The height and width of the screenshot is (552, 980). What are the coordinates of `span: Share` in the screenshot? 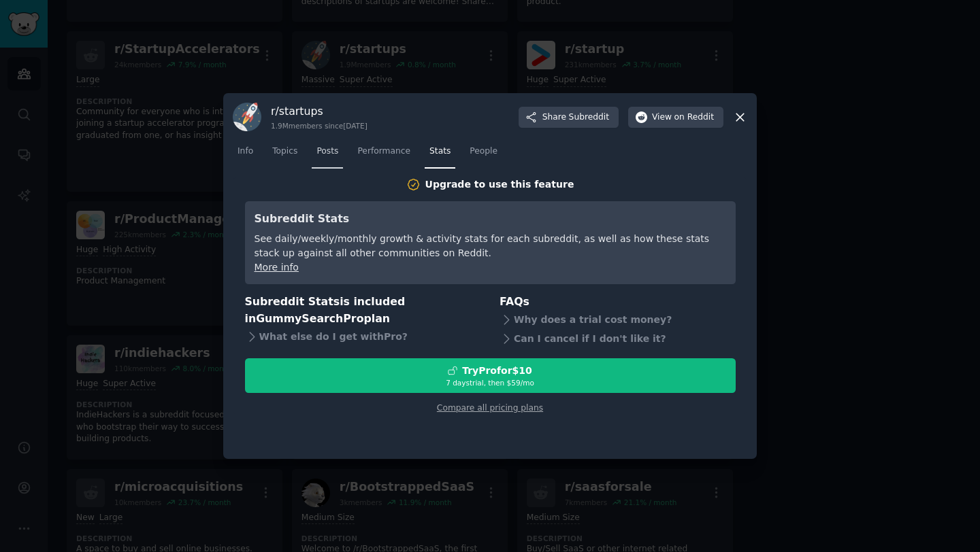 It's located at (576, 118).